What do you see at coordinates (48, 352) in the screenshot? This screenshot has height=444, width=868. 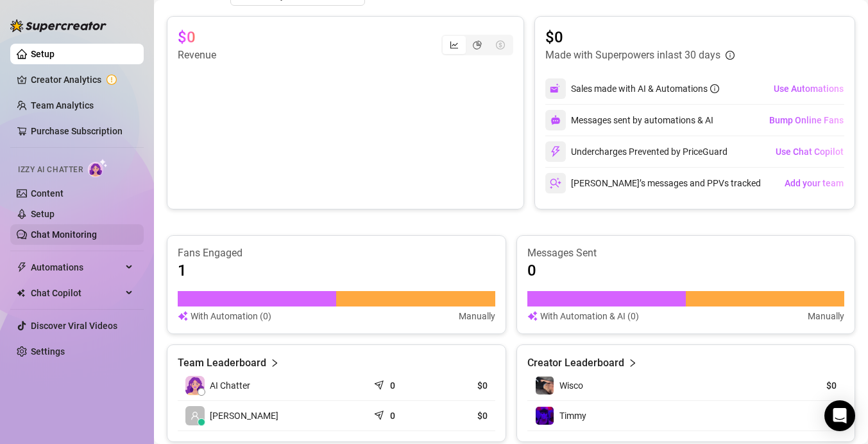 I see `a: Settings` at bounding box center [48, 352].